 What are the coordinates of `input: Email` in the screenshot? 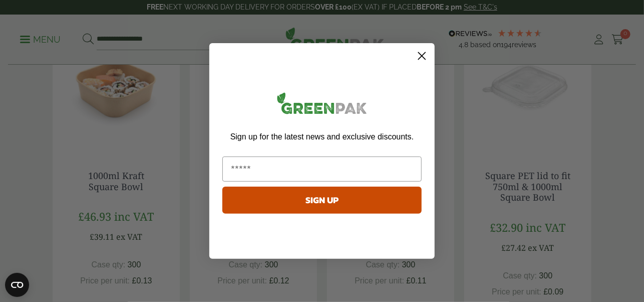 It's located at (322, 169).